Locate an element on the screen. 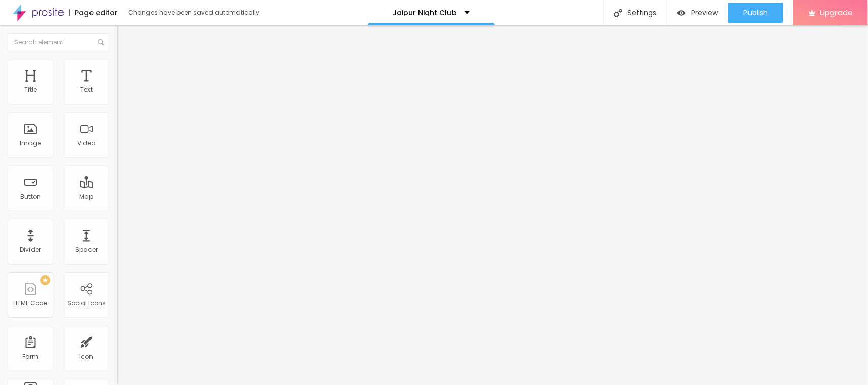  div: Divider is located at coordinates (31, 250).